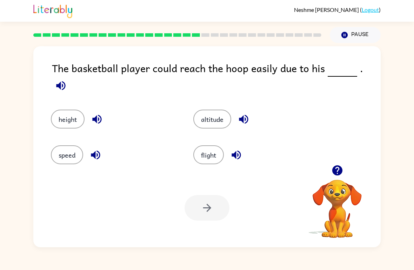 Image resolution: width=414 pixels, height=270 pixels. I want to click on button: flight, so click(208, 155).